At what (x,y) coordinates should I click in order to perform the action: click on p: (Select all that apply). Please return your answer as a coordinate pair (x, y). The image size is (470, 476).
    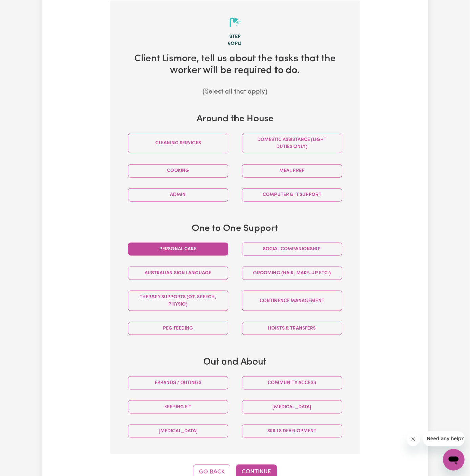
    Looking at the image, I should click on (235, 92).